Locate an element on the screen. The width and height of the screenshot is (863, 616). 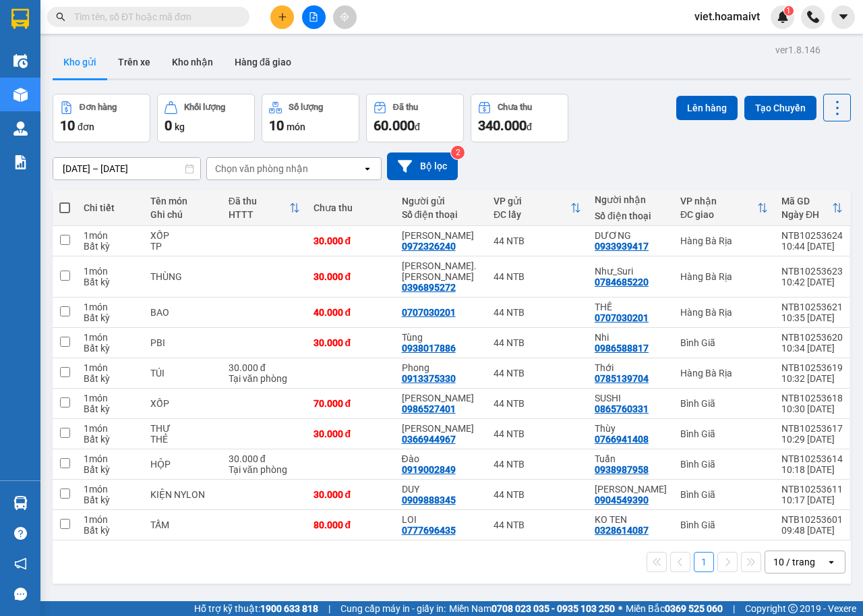
div: KIỆN NYLON is located at coordinates (183, 494).